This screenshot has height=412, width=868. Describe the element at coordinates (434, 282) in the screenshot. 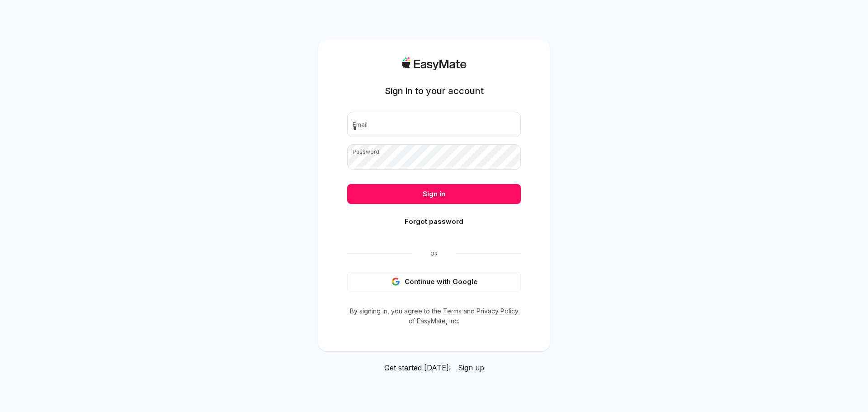

I see `button: Continue with Google` at that location.